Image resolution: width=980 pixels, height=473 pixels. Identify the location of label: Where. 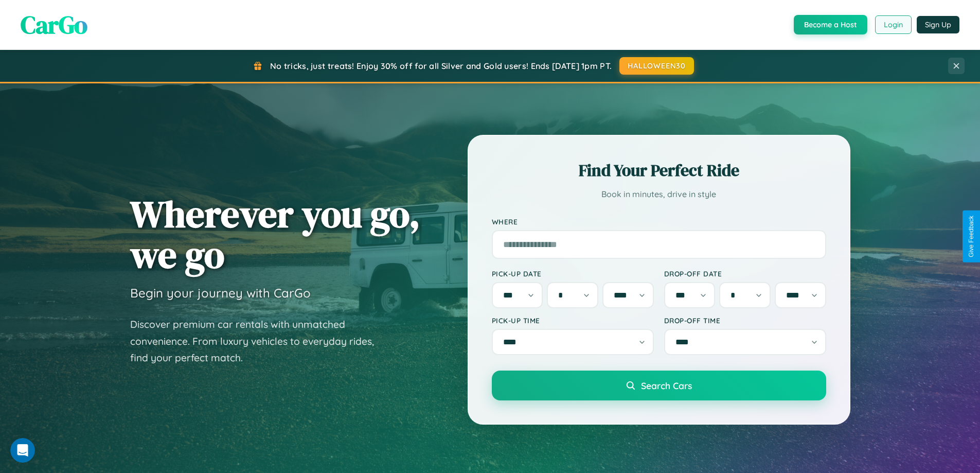
(659, 221).